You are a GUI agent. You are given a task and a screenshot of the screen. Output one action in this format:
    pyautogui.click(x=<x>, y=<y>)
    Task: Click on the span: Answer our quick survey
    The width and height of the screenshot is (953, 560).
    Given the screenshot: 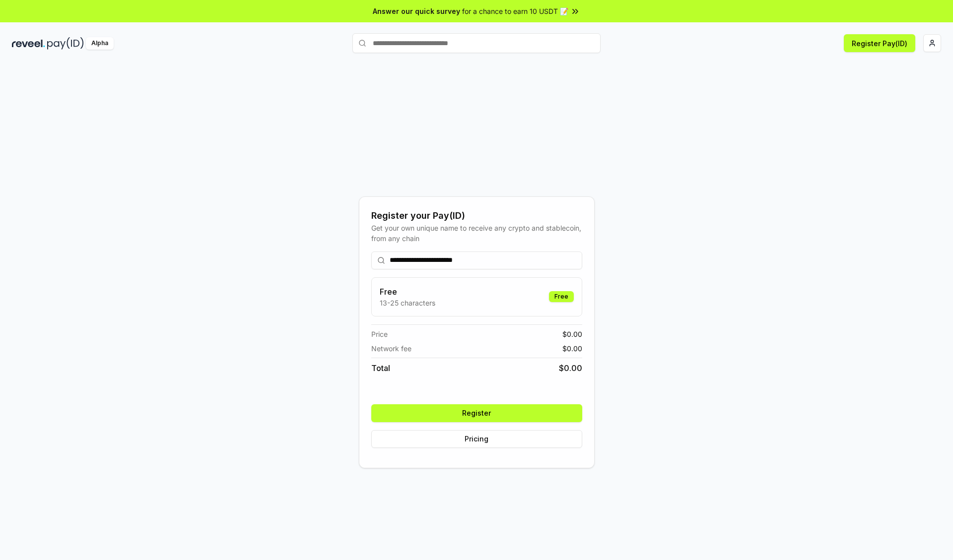 What is the action you would take?
    pyautogui.click(x=416, y=11)
    